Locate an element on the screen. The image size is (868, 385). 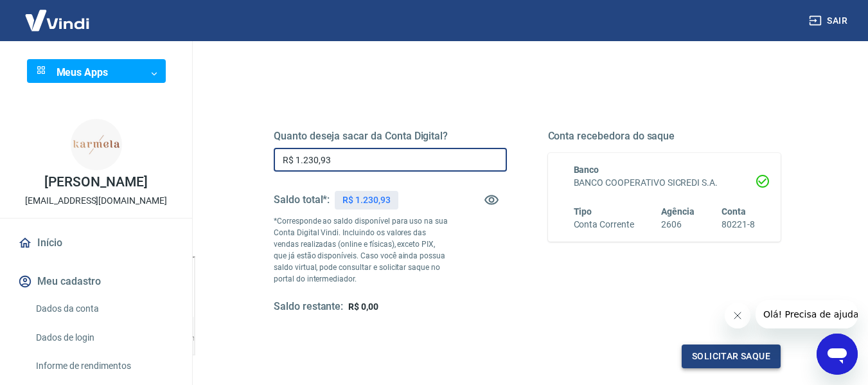
span: Banco is located at coordinates (587, 169).